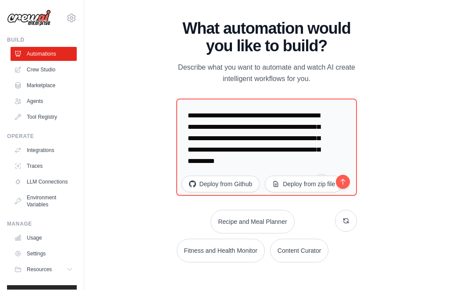 This screenshot has width=449, height=290. I want to click on h1: What automation would you like to build?, so click(266, 38).